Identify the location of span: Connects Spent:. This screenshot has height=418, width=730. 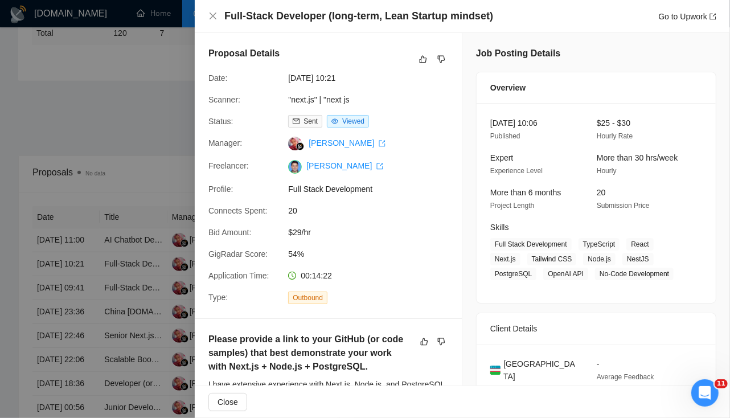
(238, 211).